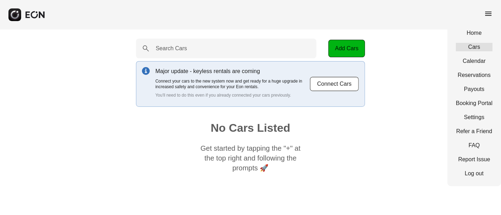 The image size is (501, 215). Describe the element at coordinates (474, 33) in the screenshot. I see `a: Home` at that location.